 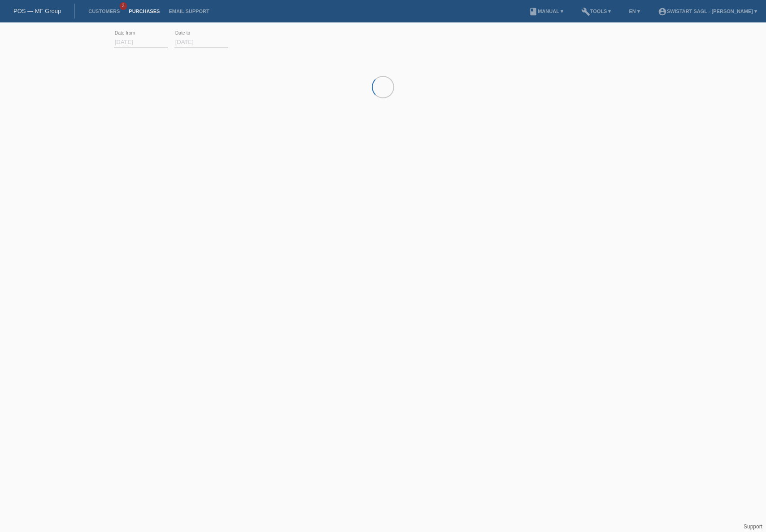 What do you see at coordinates (596, 11) in the screenshot?
I see `a: buildTools ▾` at bounding box center [596, 11].